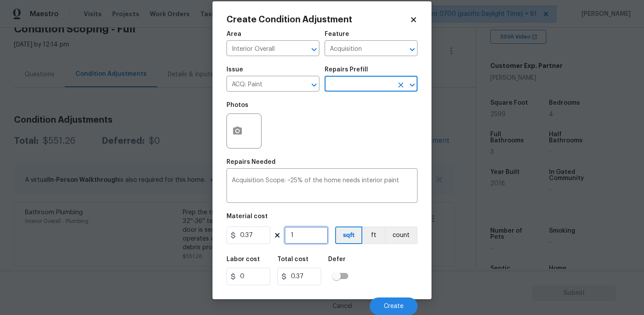 This screenshot has width=644, height=315. I want to click on h5: Area, so click(234, 34).